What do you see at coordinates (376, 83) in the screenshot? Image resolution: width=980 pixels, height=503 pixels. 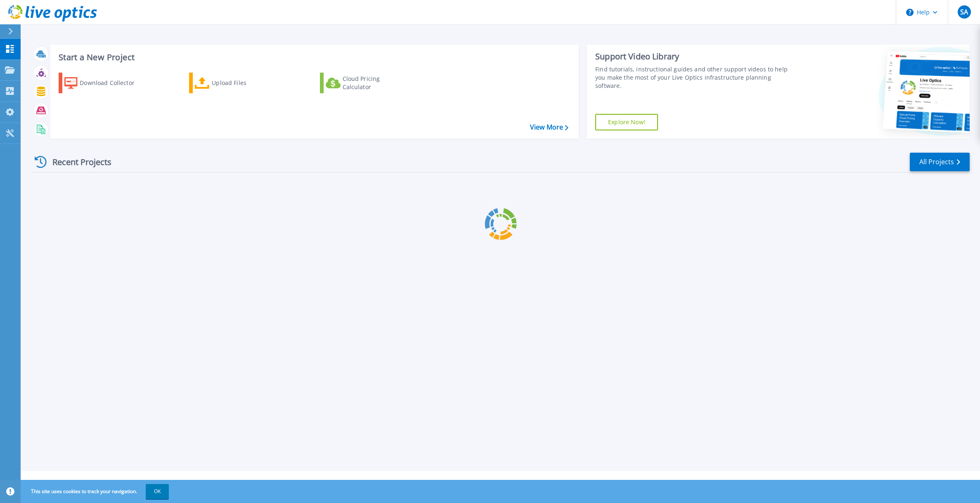 I see `div: Cloud Pricing Calculator` at bounding box center [376, 83].